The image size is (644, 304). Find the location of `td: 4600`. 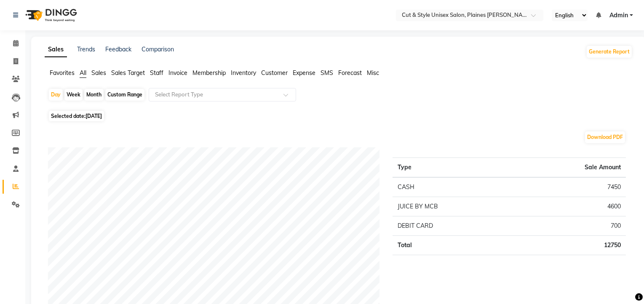

td: 4600 is located at coordinates (570, 207).